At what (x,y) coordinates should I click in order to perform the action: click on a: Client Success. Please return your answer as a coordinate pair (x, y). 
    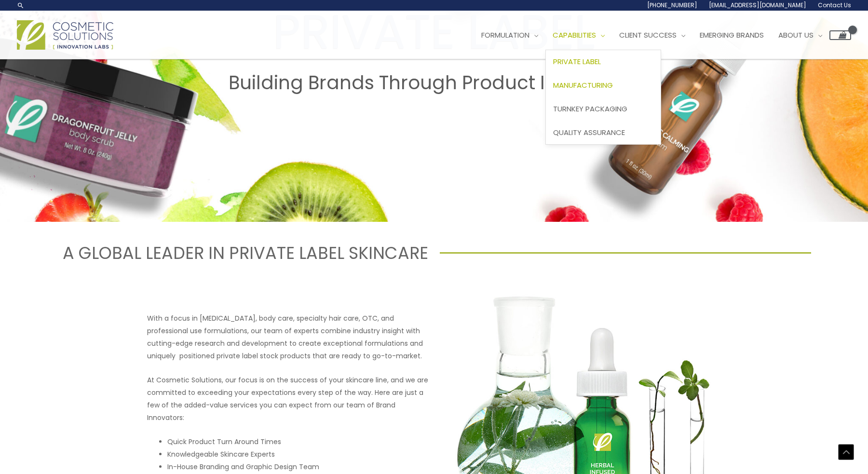
    Looking at the image, I should click on (652, 35).